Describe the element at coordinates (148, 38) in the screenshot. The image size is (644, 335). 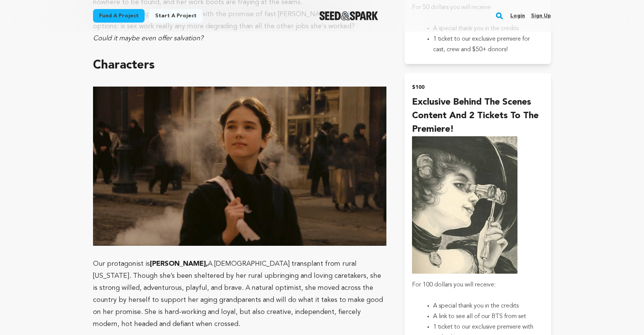
I see `em: Could it maybe even offer salvation?` at that location.